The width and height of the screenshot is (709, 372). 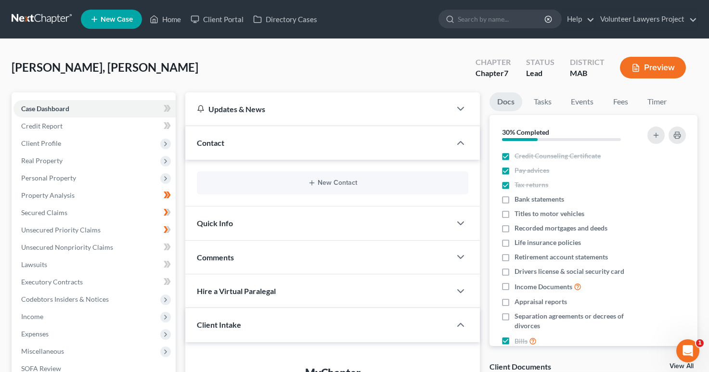 I want to click on a: Client Portal, so click(x=217, y=19).